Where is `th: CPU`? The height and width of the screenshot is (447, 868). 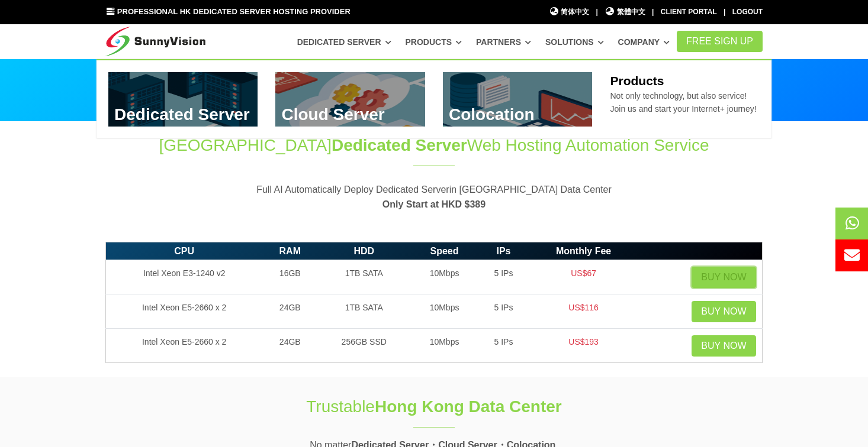
th: CPU is located at coordinates (184, 250).